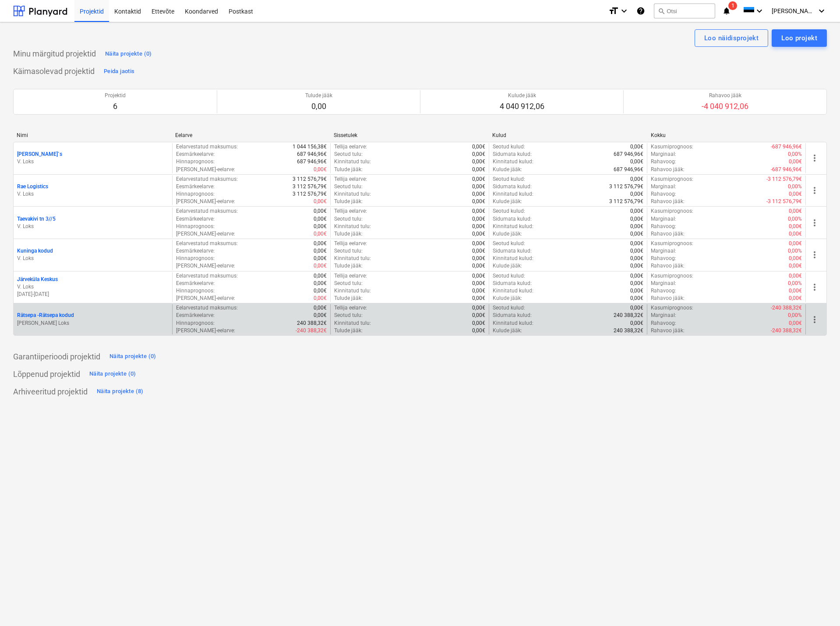 The width and height of the screenshot is (840, 626). What do you see at coordinates (128, 54) in the screenshot?
I see `div: Näita projekte (0)` at bounding box center [128, 54].